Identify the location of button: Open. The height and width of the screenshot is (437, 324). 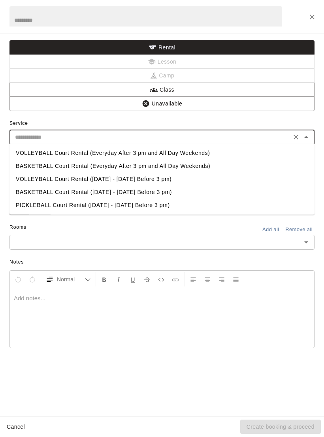
(306, 242).